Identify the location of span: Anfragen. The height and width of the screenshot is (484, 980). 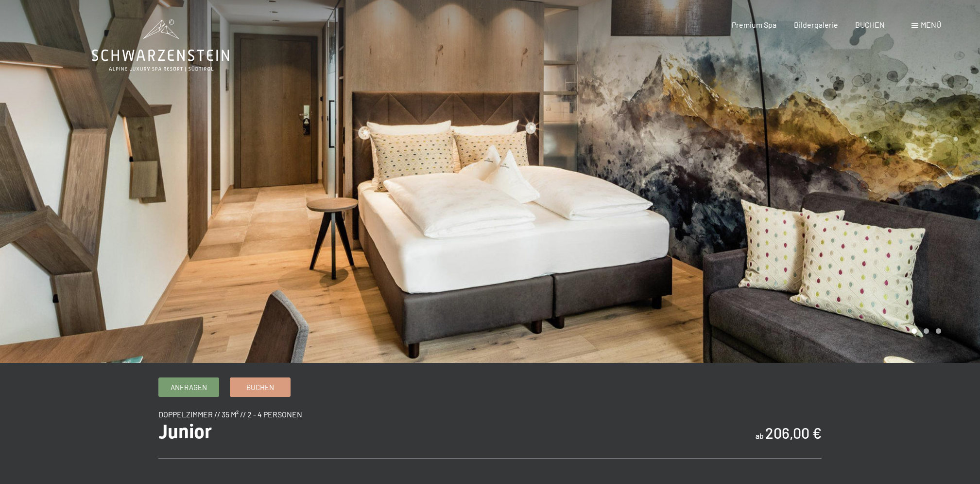
(188, 387).